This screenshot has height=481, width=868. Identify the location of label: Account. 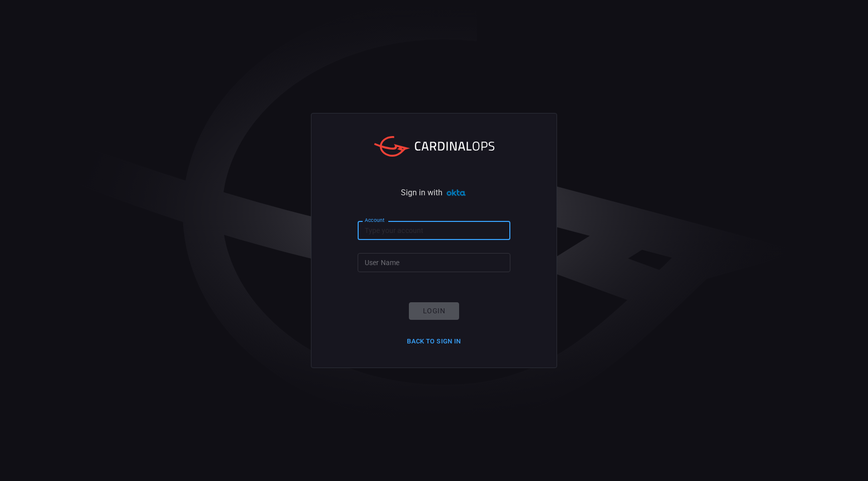
(374, 220).